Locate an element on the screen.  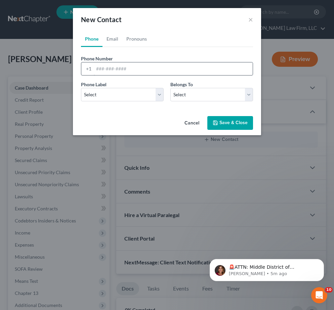
a: Phone is located at coordinates (92, 39).